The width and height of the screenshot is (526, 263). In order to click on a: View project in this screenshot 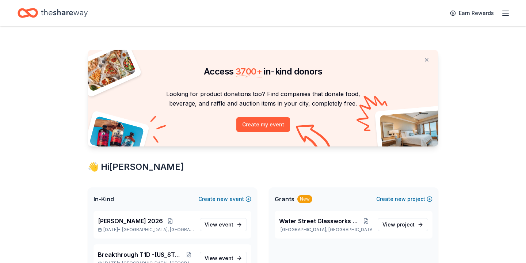, I will do `click(403, 225)`.